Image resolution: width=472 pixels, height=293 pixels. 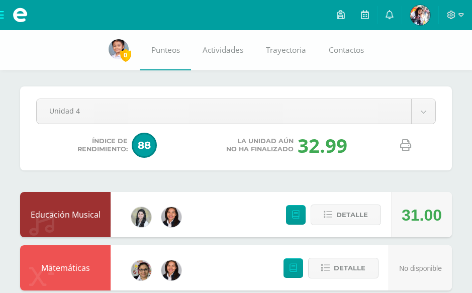 I want to click on img: 199c3cf6bdee54c80f11b77c1935a862.png, so click(x=119, y=49).